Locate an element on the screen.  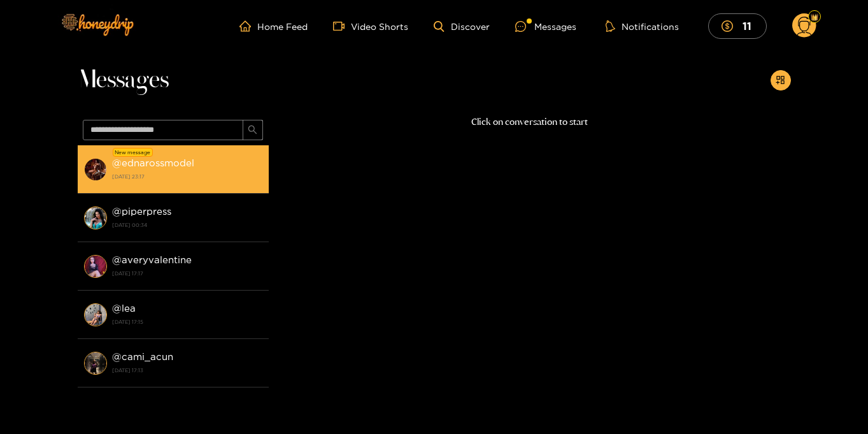
a: Video Shorts is located at coordinates (371, 26).